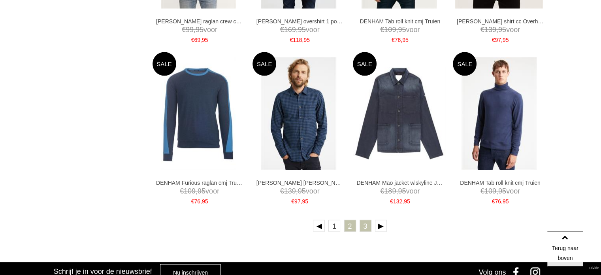  I want to click on a: 1, so click(334, 226).